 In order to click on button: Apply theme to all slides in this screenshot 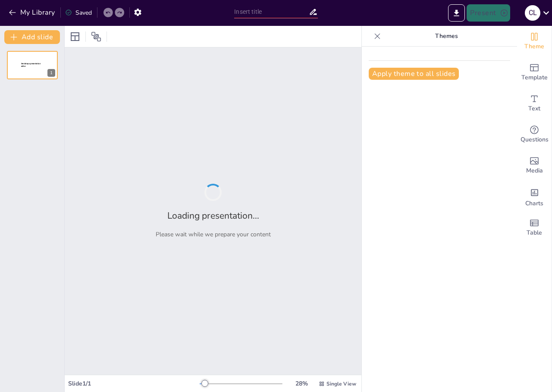, I will do `click(414, 74)`.